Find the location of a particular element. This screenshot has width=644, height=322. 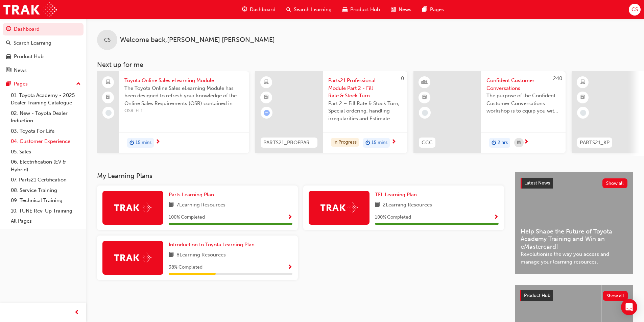

span: 7 Learning Resources is located at coordinates (201, 205).